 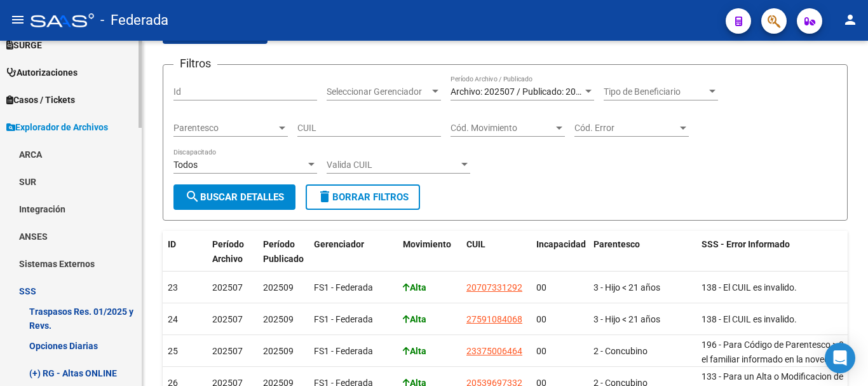 I want to click on span: Valida CUIL, so click(x=392, y=165).